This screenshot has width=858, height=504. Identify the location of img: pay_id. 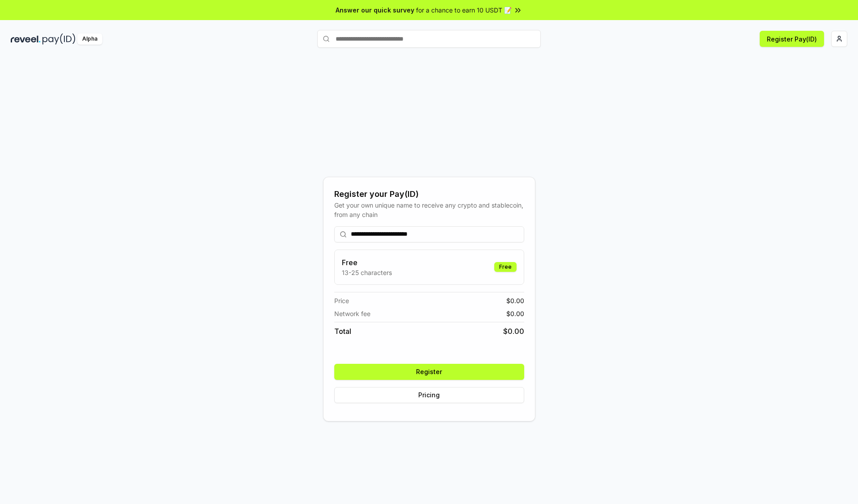
(59, 39).